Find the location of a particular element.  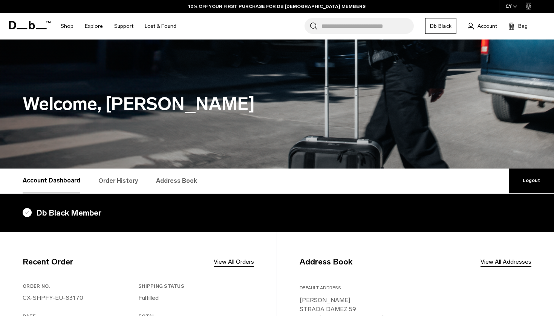

a: Support is located at coordinates (124, 26).